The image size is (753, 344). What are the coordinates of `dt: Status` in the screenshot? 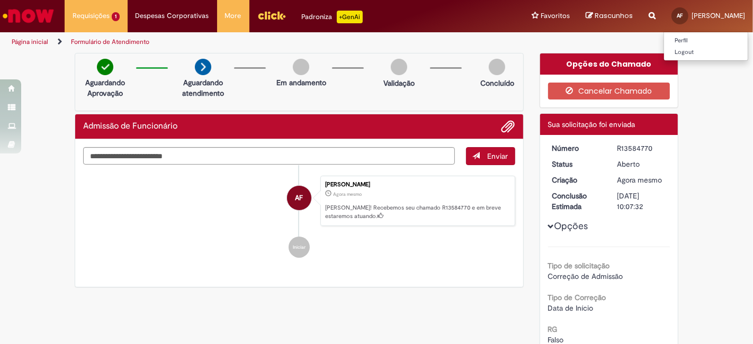 It's located at (576, 164).